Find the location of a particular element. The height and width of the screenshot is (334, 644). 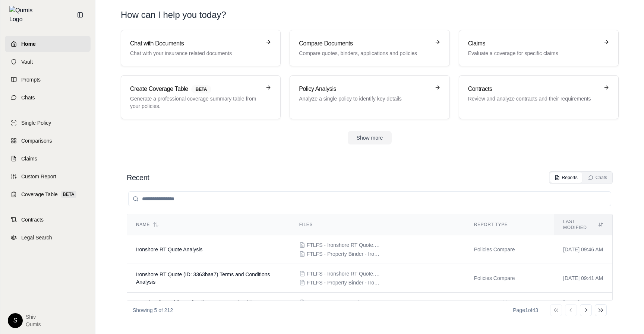

div: Name is located at coordinates (209, 224).